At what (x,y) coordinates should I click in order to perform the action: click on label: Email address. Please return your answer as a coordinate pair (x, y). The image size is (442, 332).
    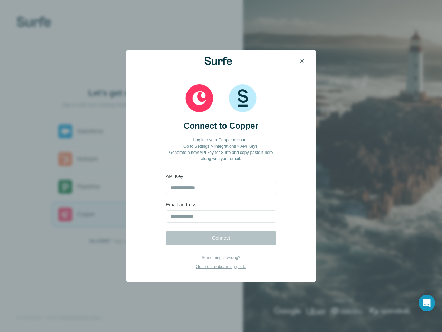
    Looking at the image, I should click on (221, 204).